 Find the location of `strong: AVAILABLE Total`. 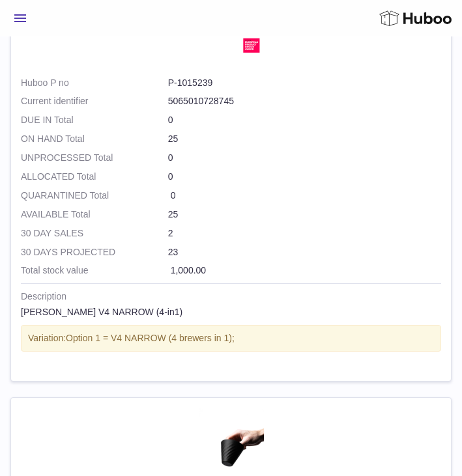

strong: AVAILABLE Total is located at coordinates (94, 214).